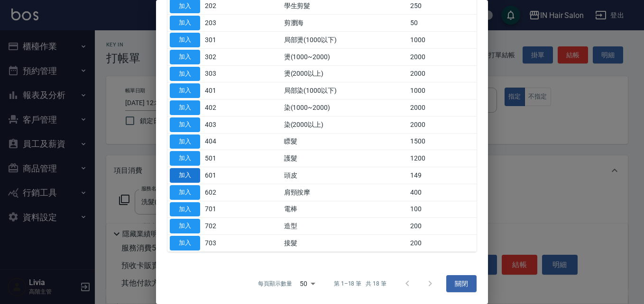  I want to click on td: 601, so click(222, 176).